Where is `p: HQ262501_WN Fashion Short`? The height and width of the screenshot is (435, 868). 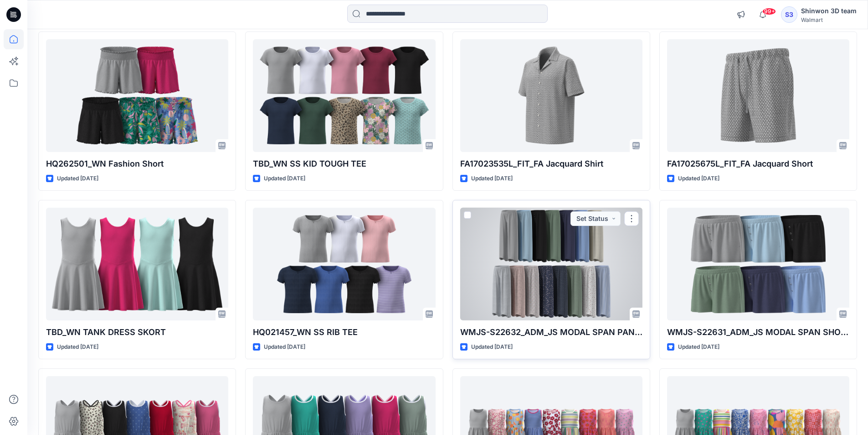 p: HQ262501_WN Fashion Short is located at coordinates (137, 164).